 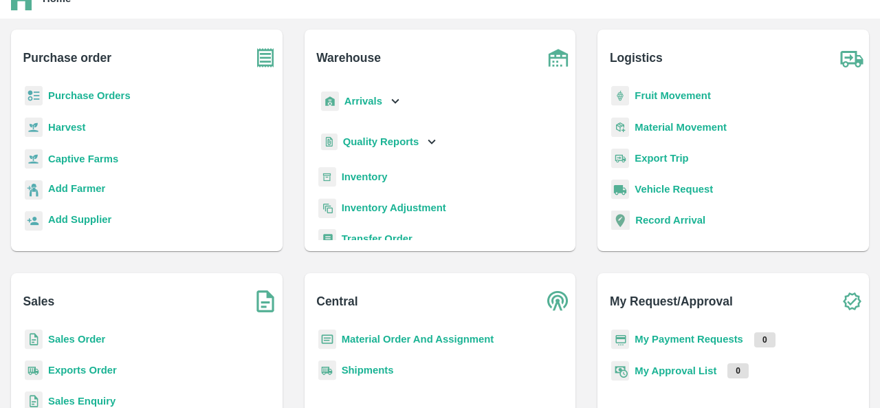 What do you see at coordinates (348, 58) in the screenshot?
I see `b: Warehouse` at bounding box center [348, 58].